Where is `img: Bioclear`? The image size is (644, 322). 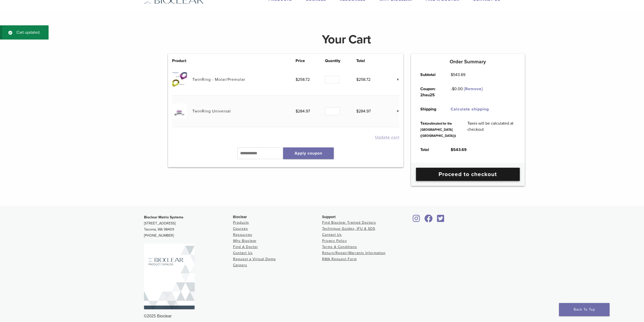 img: Bioclear is located at coordinates (170, 276).